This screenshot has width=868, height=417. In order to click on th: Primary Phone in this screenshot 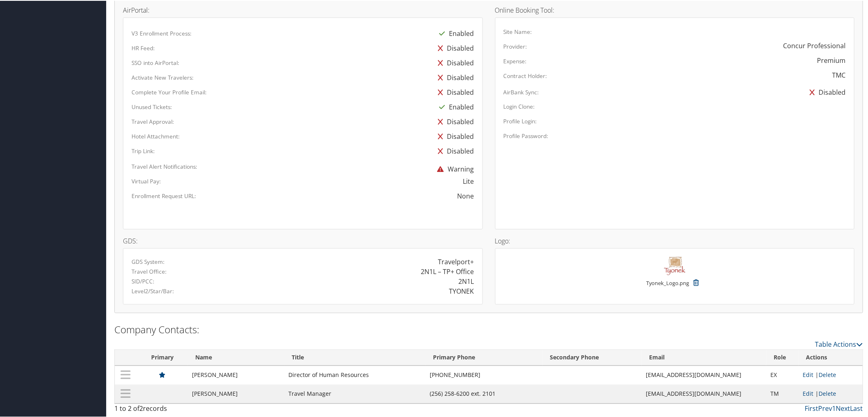, I will do `click(485, 357)`.